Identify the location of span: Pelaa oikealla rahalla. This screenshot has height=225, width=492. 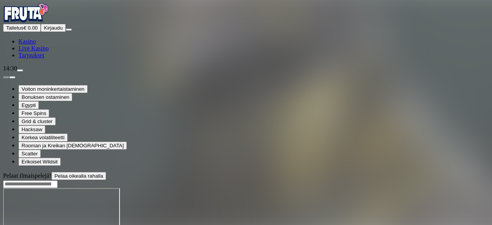
(79, 176).